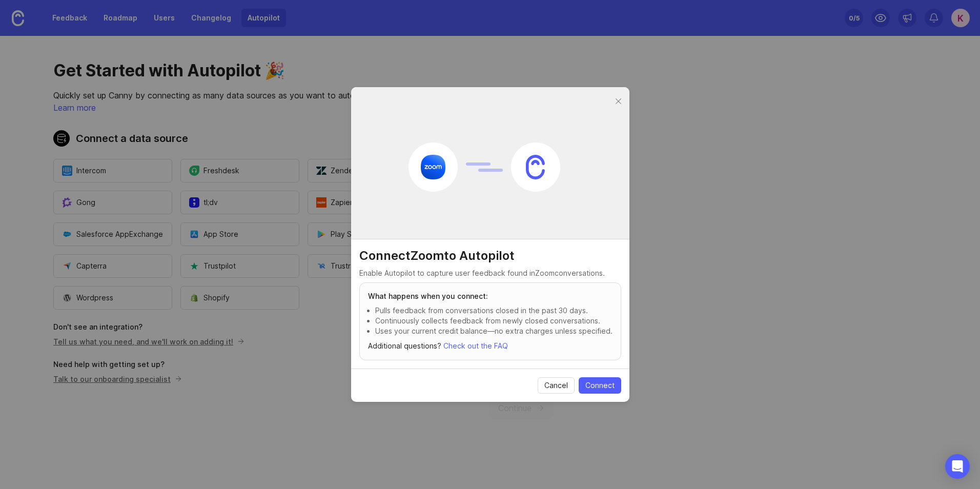 The image size is (980, 489). Describe the element at coordinates (556, 386) in the screenshot. I see `button: Cancel` at that location.